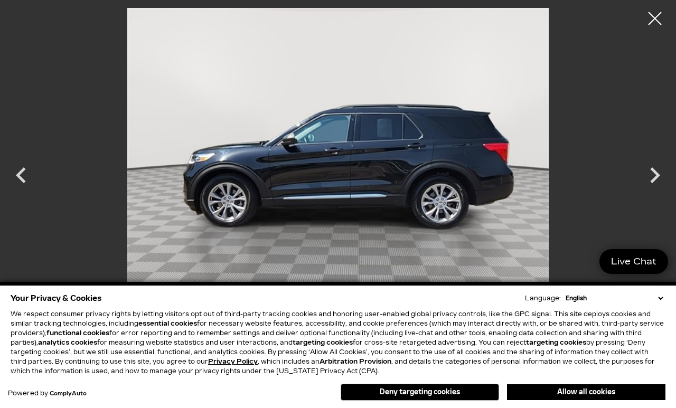 The height and width of the screenshot is (408, 676). What do you see at coordinates (21, 178) in the screenshot?
I see `div: Previous` at bounding box center [21, 178].